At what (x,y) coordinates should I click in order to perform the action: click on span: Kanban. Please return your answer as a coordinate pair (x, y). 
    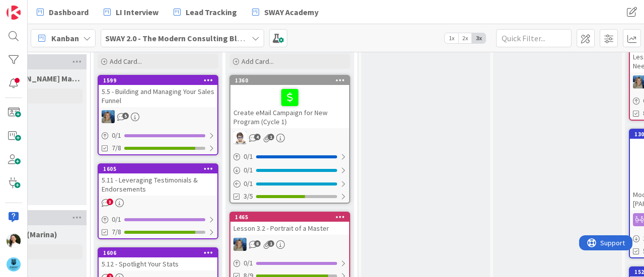
    Looking at the image, I should click on (65, 38).